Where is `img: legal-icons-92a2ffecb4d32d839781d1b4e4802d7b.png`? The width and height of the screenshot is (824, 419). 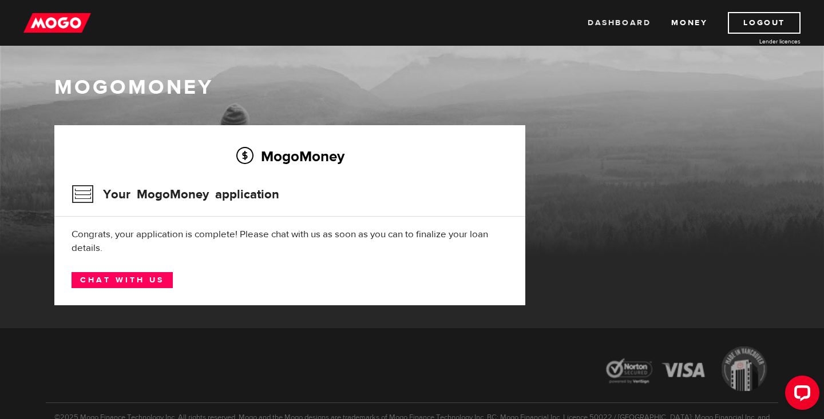
img: legal-icons-92a2ffecb4d32d839781d1b4e4802d7b.png is located at coordinates (686, 370).